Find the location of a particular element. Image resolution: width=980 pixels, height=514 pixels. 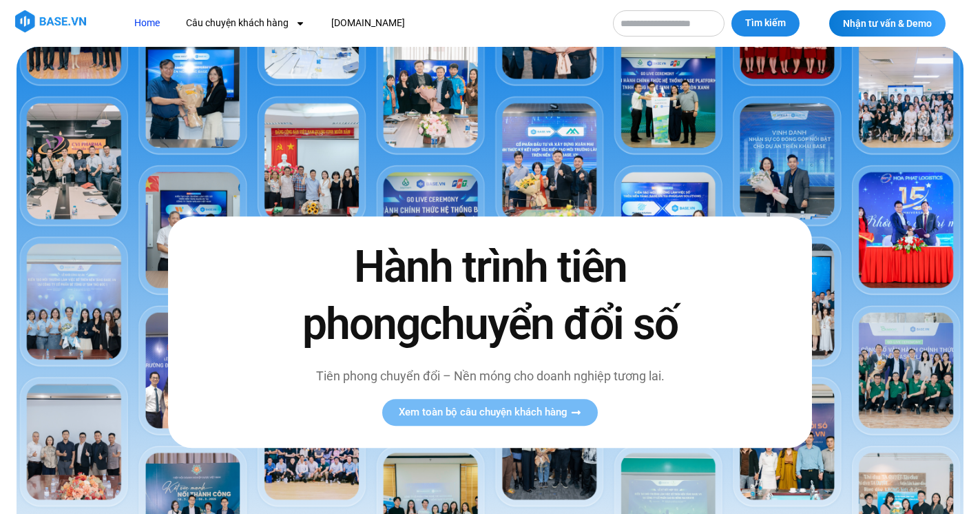

span: Tìm kiếm is located at coordinates (765, 23).